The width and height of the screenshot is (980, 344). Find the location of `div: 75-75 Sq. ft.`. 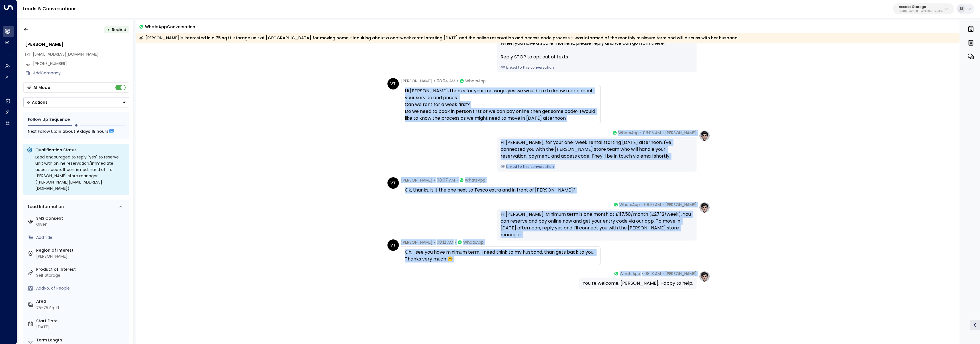

div: 75-75 Sq. ft. is located at coordinates (48, 308).